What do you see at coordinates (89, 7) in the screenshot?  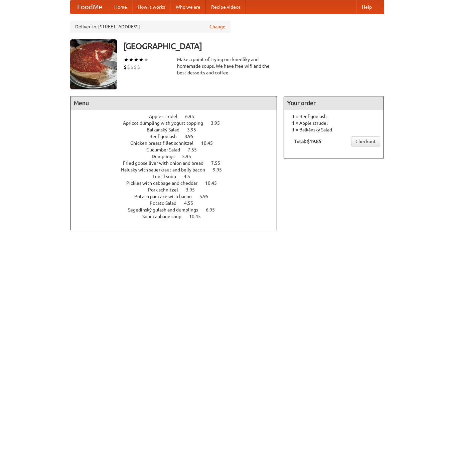 I see `a: FoodMe` at bounding box center [89, 7].